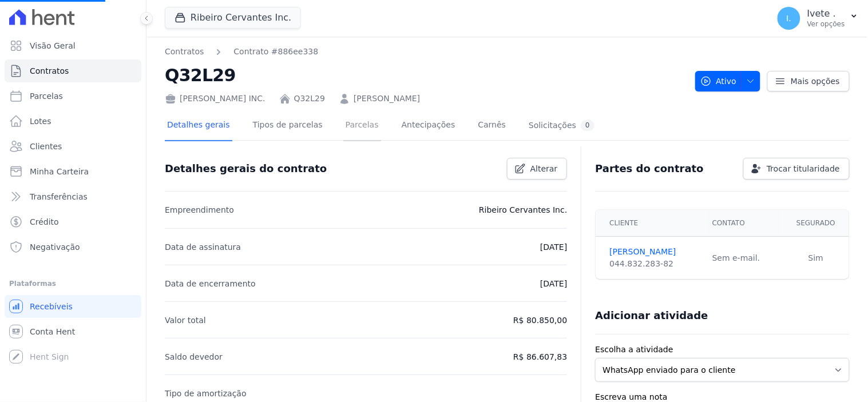 Image resolution: width=868 pixels, height=402 pixels. What do you see at coordinates (288, 126) in the screenshot?
I see `a: Tipos de parcelas` at bounding box center [288, 126].